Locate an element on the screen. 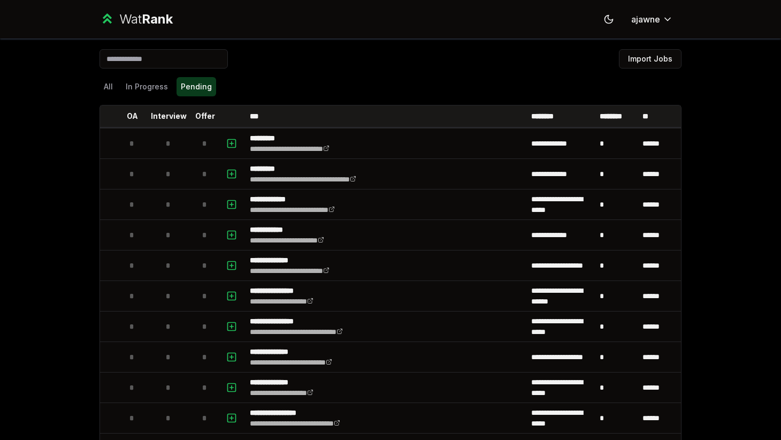 The height and width of the screenshot is (440, 781). button: Pending is located at coordinates (196, 87).